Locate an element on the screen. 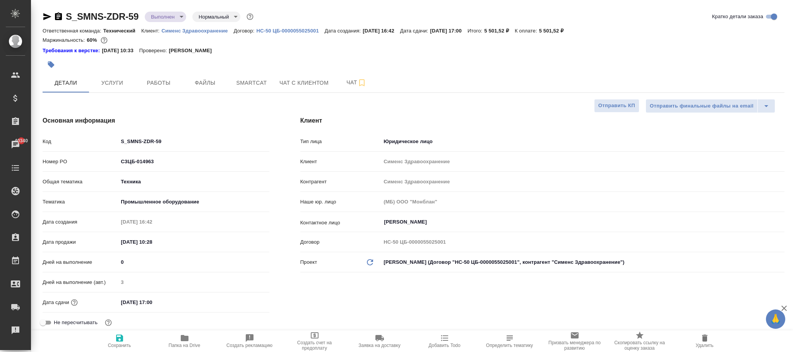 The width and height of the screenshot is (793, 352). button: Создать счет на предоплату is located at coordinates (315, 341).